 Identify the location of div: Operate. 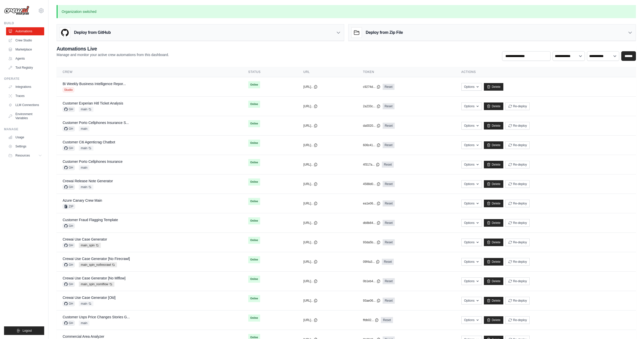
(24, 78).